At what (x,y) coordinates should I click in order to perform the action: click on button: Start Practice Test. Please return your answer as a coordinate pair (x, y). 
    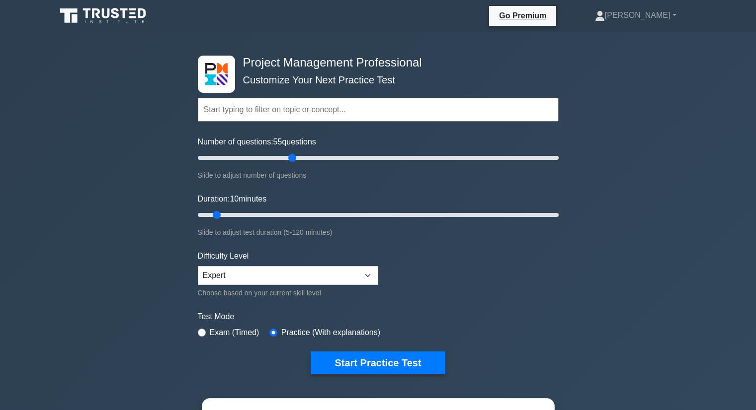
    Looking at the image, I should click on (378, 363).